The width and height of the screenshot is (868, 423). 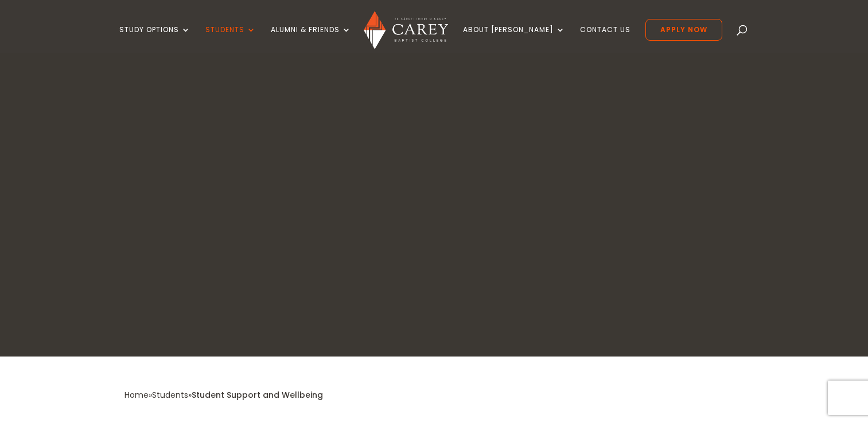 I want to click on a: Home, so click(x=137, y=395).